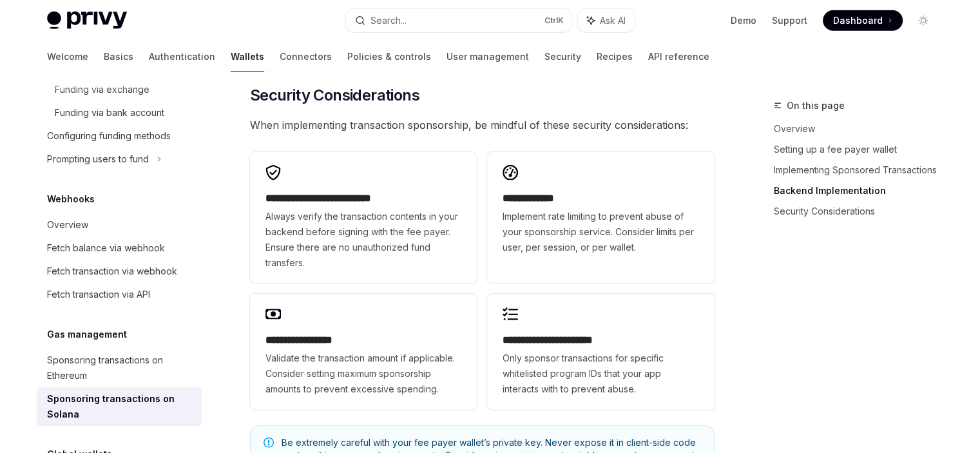 Image resolution: width=980 pixels, height=453 pixels. I want to click on a: Connectors, so click(306, 57).